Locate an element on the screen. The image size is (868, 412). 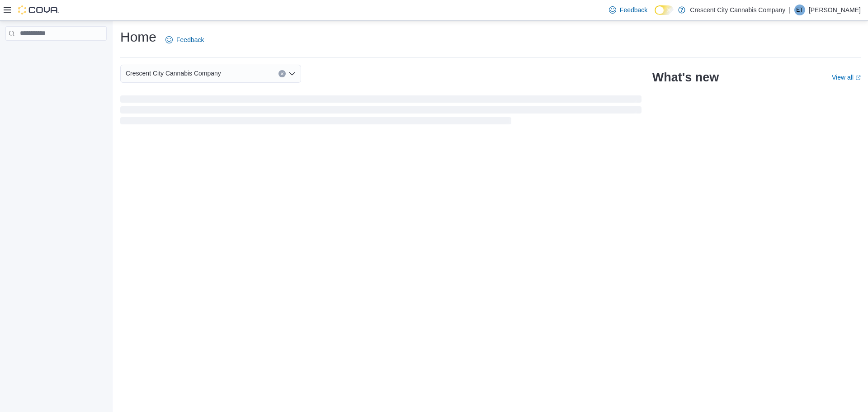
h2: What's new is located at coordinates (685, 77).